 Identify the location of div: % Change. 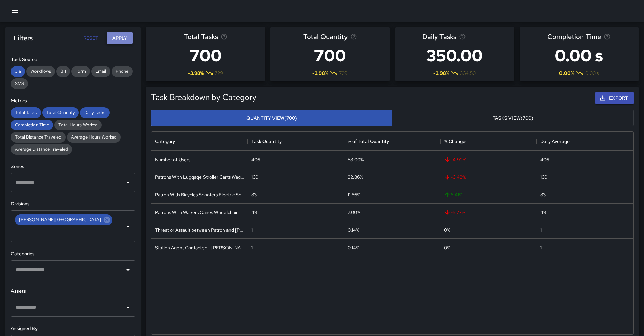
(488, 141).